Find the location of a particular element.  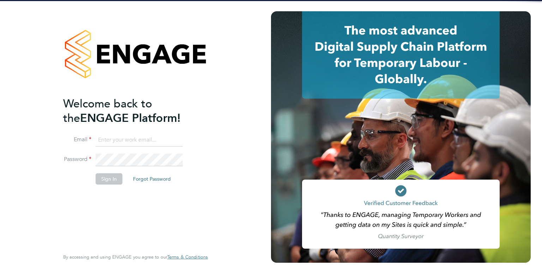

span: Welcome back to the is located at coordinates (108, 111).